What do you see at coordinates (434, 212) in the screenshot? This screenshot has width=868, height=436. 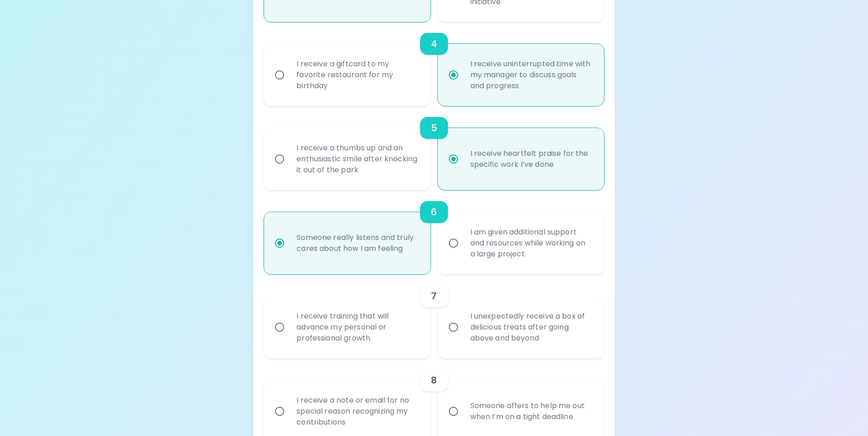 I see `h6: 6` at bounding box center [434, 212].